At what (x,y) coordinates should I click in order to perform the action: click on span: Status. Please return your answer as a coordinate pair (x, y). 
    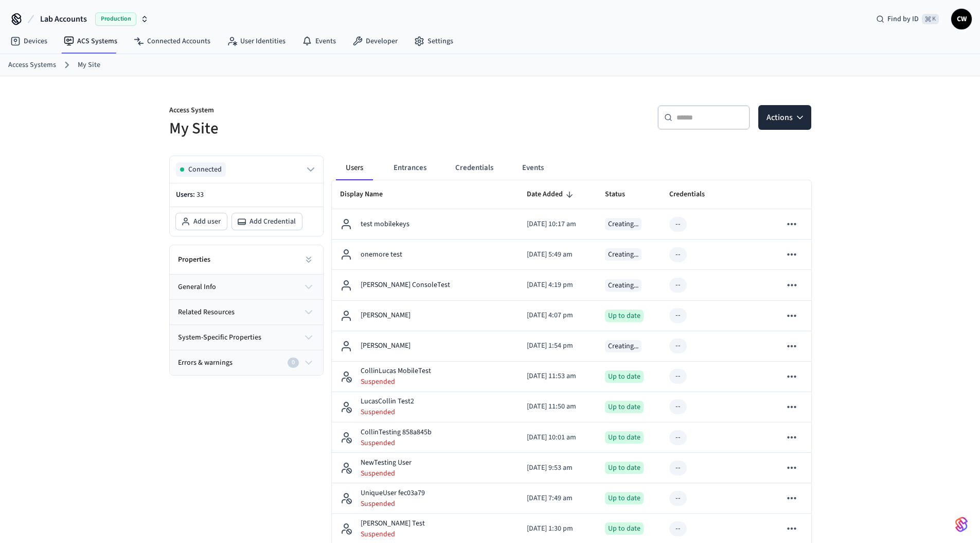
    Looking at the image, I should click on (622, 194).